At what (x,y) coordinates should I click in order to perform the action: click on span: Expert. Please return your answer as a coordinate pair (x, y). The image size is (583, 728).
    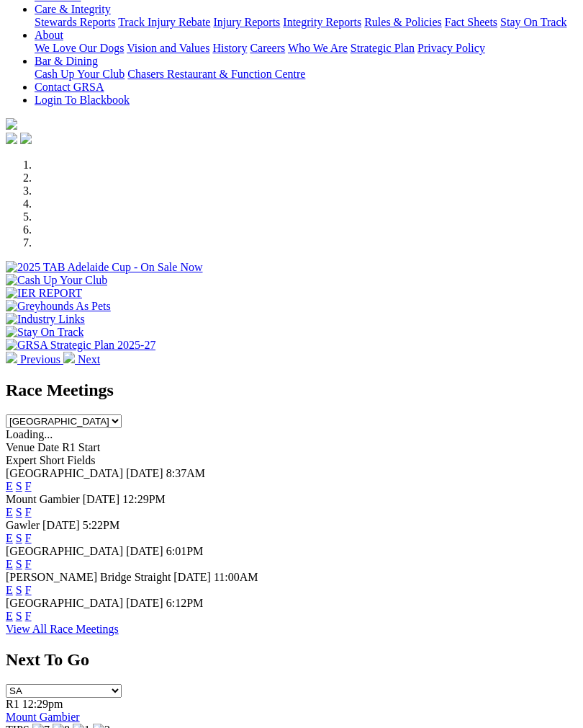
    Looking at the image, I should click on (21, 459).